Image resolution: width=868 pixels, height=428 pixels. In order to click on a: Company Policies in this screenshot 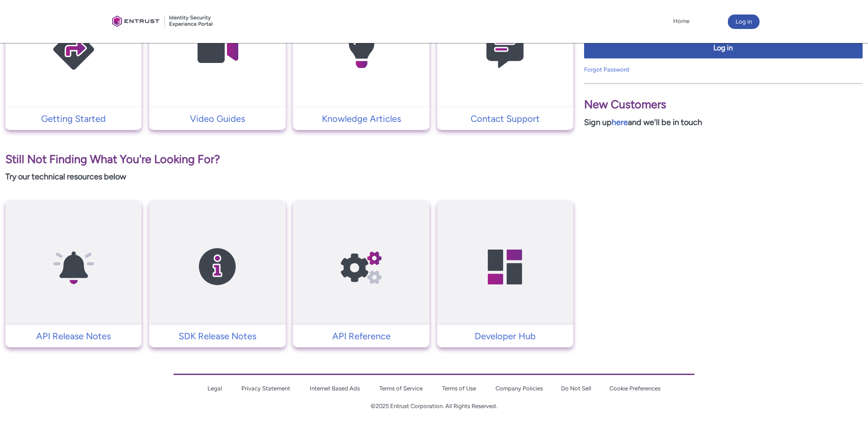, I will do `click(519, 388)`.